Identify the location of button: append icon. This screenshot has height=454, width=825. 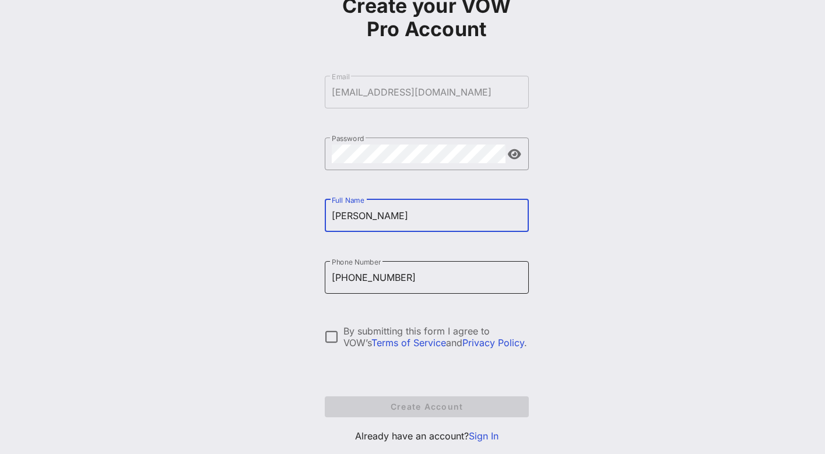
(514, 155).